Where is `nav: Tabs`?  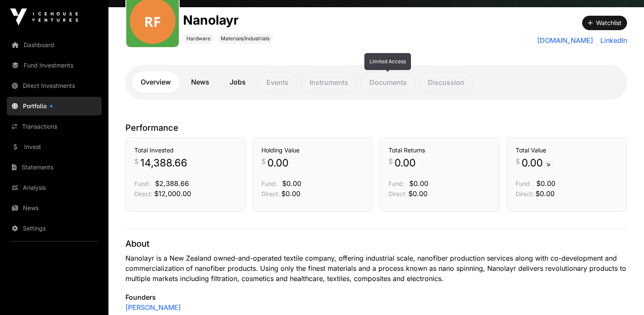 nav: Tabs is located at coordinates (376, 82).